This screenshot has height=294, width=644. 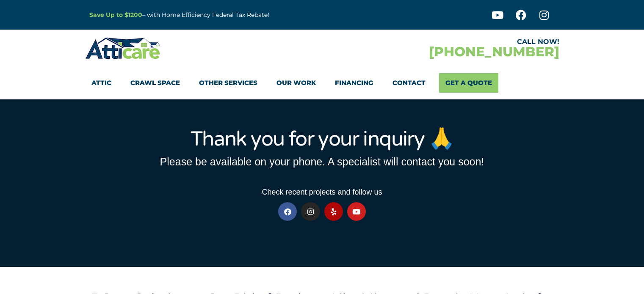 What do you see at coordinates (322, 162) in the screenshot?
I see `h3: Please be available on your phone. A specialist will contact you soon!` at bounding box center [322, 162].